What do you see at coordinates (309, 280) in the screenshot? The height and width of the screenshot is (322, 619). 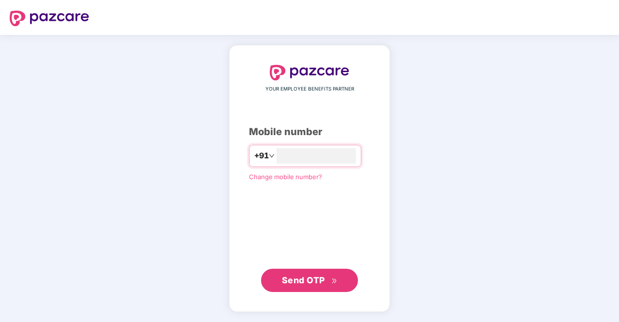 I see `button: Send OTPdouble-right` at bounding box center [309, 280].